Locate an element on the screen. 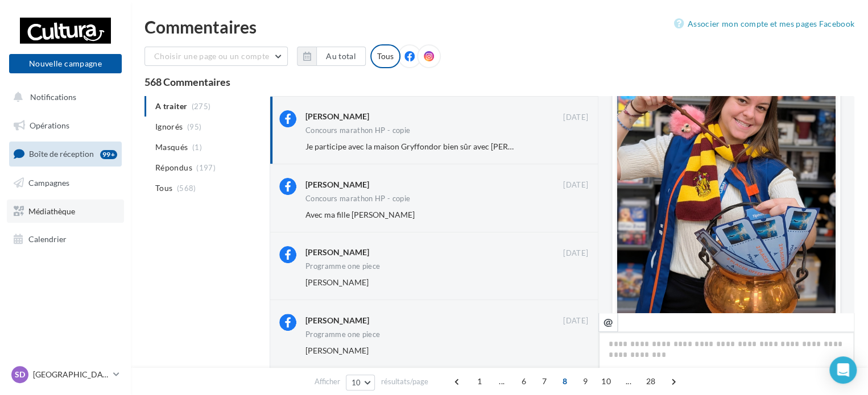 The image size is (868, 395). span: 8 is located at coordinates (565, 381).